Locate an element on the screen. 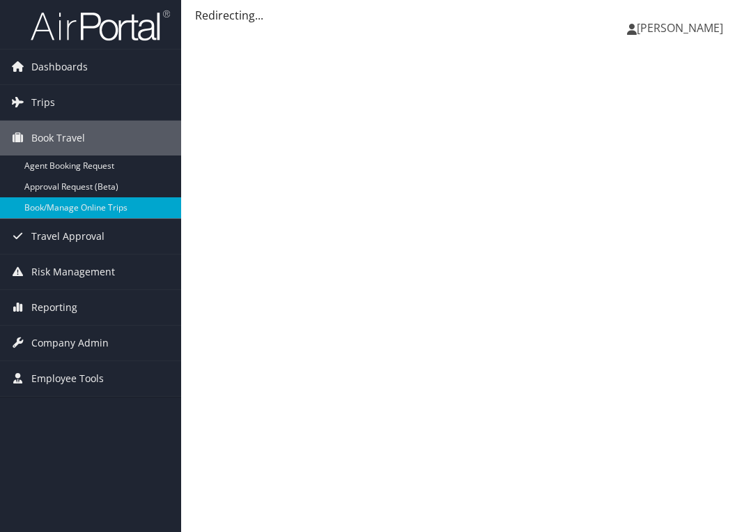 The height and width of the screenshot is (532, 751). img: airportal-logo.png is located at coordinates (100, 25).